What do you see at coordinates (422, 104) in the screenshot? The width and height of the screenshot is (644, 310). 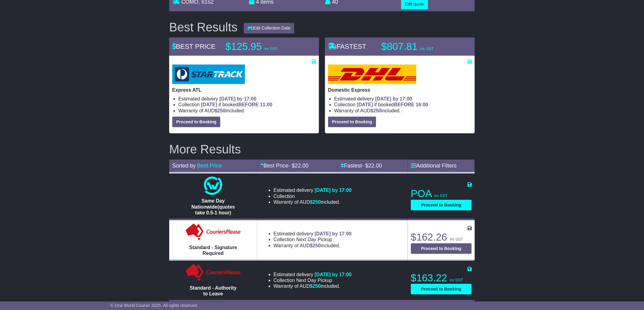 I see `span: 16:00` at bounding box center [422, 104].